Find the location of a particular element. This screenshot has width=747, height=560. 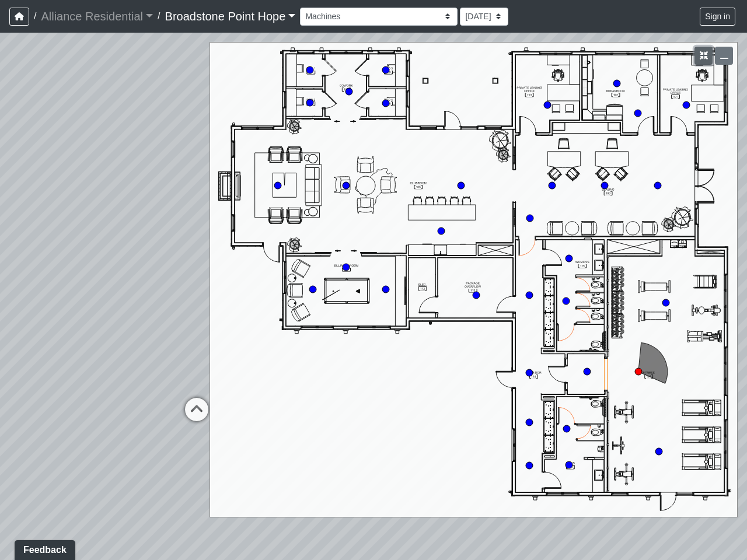

button: Sign in is located at coordinates (717, 16).